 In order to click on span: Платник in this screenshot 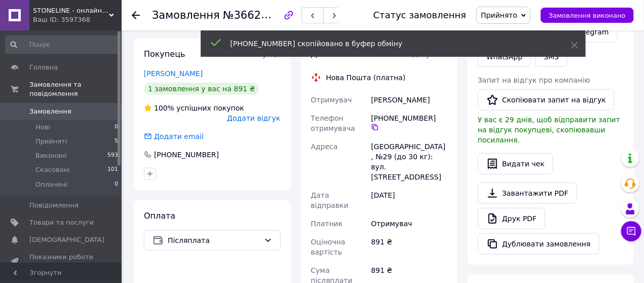, I will do `click(327, 224)`.